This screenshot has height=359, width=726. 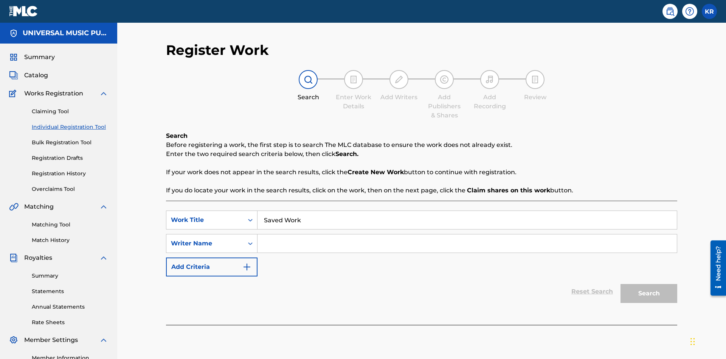 What do you see at coordinates (422, 154) in the screenshot?
I see `p: Enter the two required search criteria below, then click` at bounding box center [422, 154].